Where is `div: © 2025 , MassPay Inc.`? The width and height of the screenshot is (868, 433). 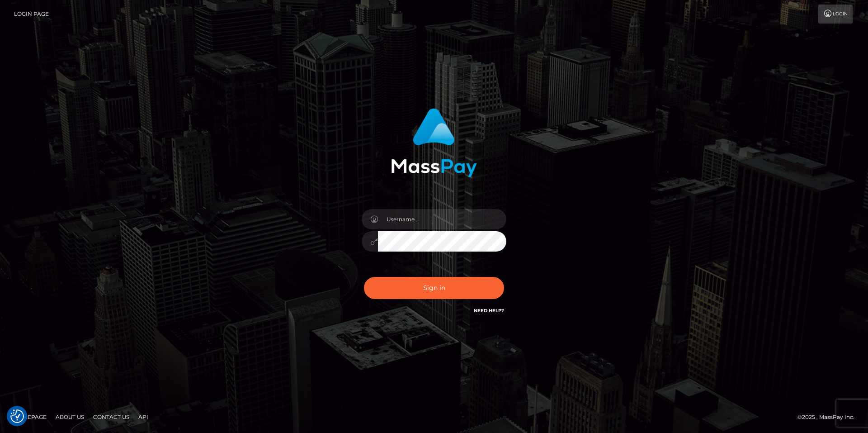 div: © 2025 , MassPay Inc. is located at coordinates (830, 417).